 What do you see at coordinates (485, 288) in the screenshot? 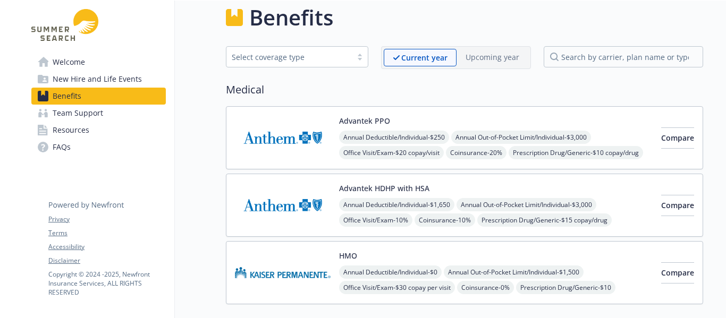
I see `span: Coinsurance - 0%` at bounding box center [485, 288].